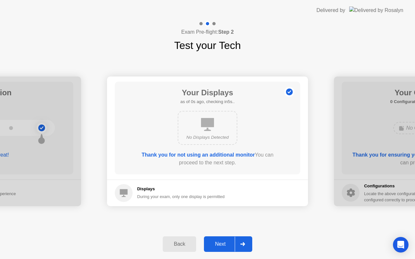 This screenshot has width=415, height=259. Describe the element at coordinates (228, 244) in the screenshot. I see `button: Next` at that location.